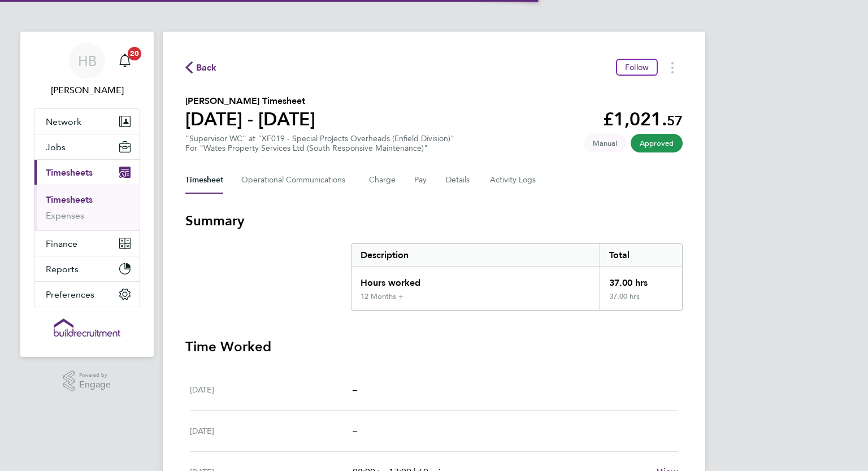 This screenshot has width=868, height=471. What do you see at coordinates (637, 67) in the screenshot?
I see `span: Follow` at bounding box center [637, 67].